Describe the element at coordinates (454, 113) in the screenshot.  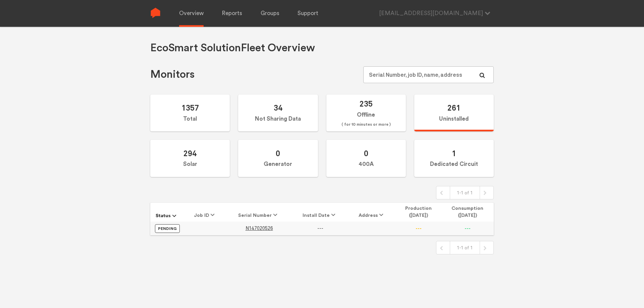
I see `label: Uninstalled` at that location.